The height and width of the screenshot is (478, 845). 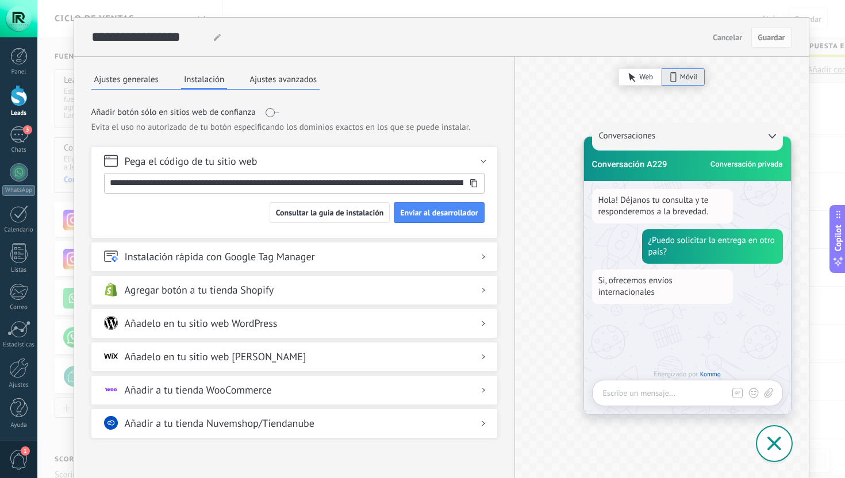 What do you see at coordinates (19, 270) in the screenshot?
I see `div: Listas` at bounding box center [19, 270].